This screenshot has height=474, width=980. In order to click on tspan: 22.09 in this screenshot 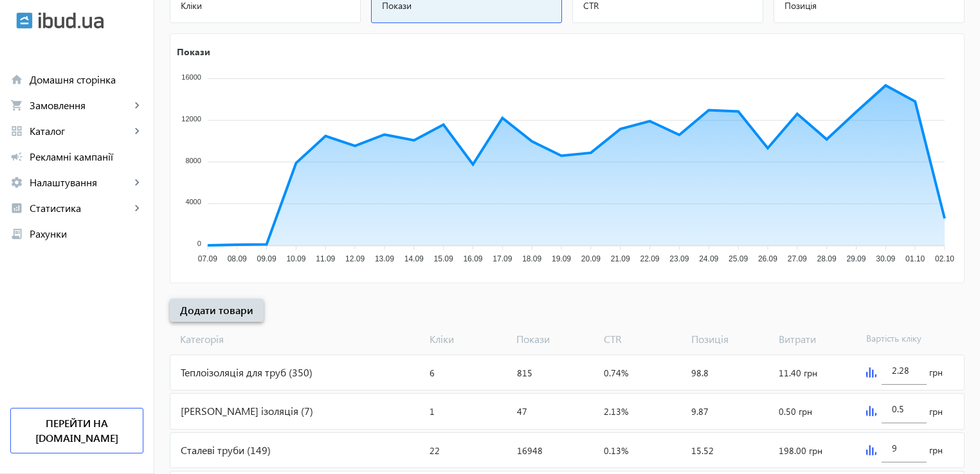, I will do `click(650, 259)`.